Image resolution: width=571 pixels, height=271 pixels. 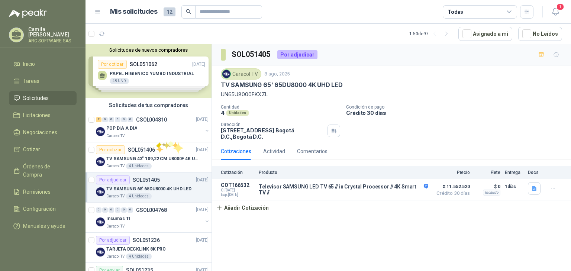 What do you see at coordinates (280, 107) in the screenshot?
I see `p: Cantidad` at bounding box center [280, 107].